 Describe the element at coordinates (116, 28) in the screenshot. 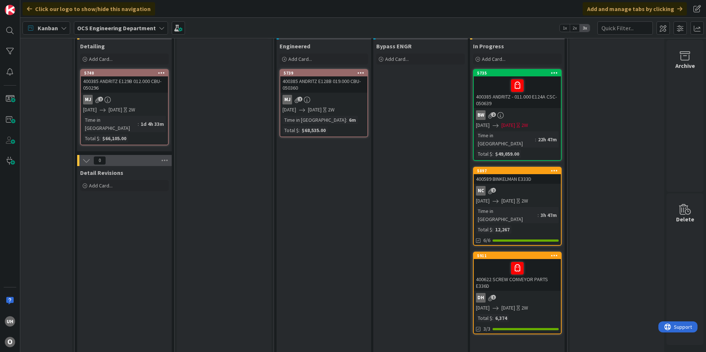

I see `b: OCS Engineering Department` at that location.